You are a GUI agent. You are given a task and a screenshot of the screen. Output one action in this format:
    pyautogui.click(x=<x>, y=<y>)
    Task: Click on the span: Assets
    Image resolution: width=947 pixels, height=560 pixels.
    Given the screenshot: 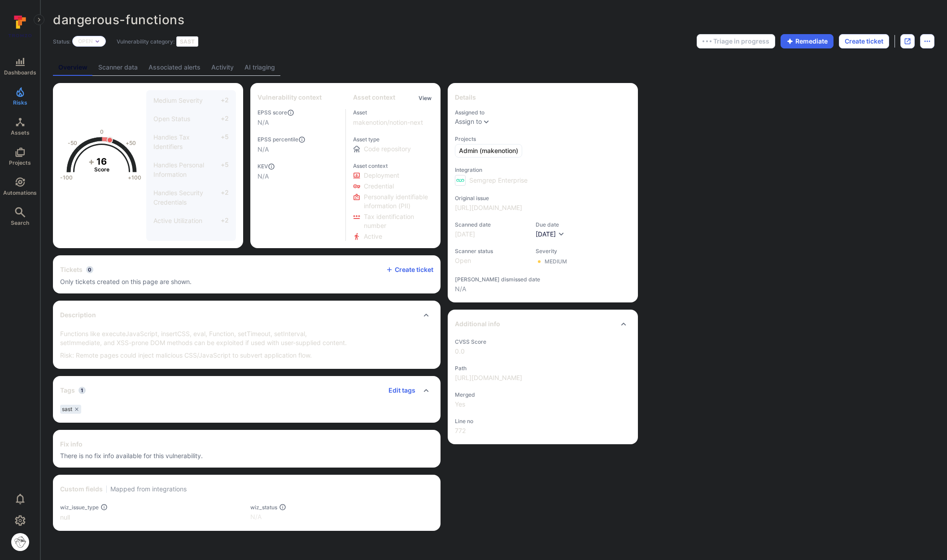 What is the action you would take?
    pyautogui.click(x=20, y=132)
    